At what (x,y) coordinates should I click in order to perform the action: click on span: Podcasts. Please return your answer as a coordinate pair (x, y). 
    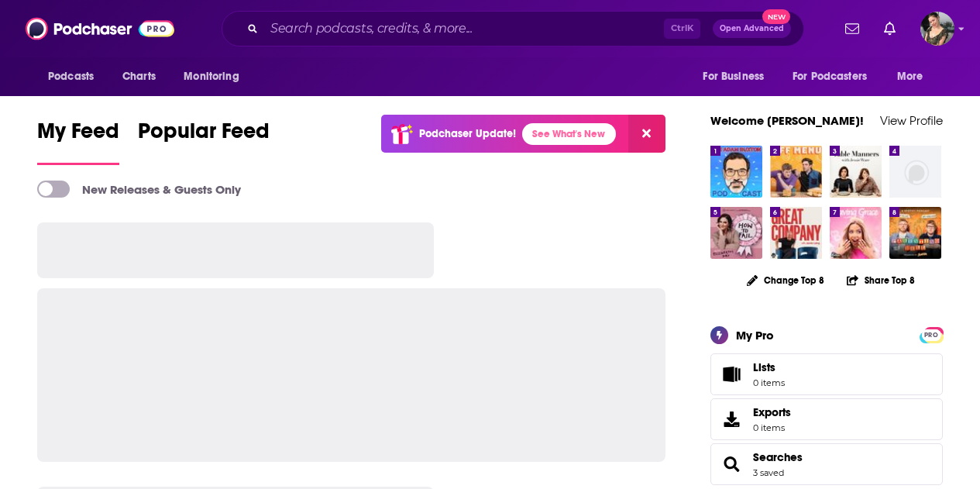
    Looking at the image, I should click on (71, 77).